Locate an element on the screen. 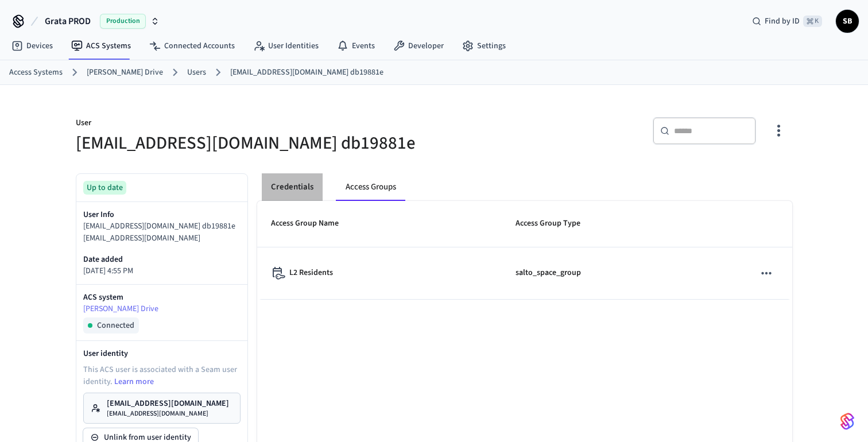  table: sticky table is located at coordinates (525, 250).